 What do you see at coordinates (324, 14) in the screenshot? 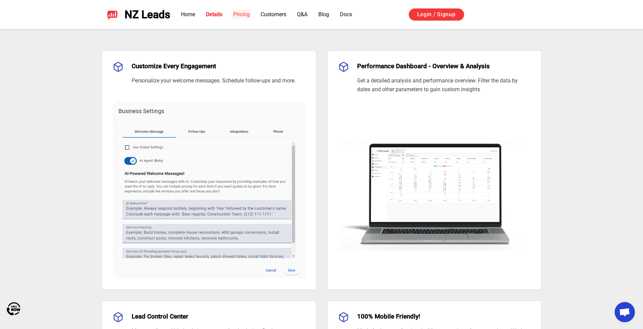
I see `a: Blog` at bounding box center [324, 14].